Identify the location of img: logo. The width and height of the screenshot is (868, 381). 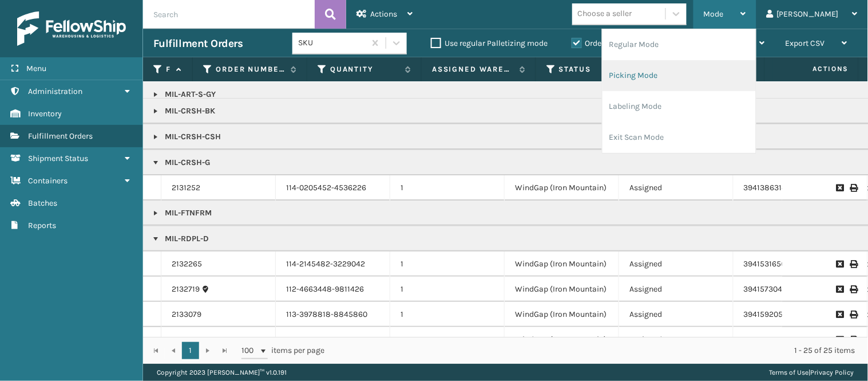
(72, 28).